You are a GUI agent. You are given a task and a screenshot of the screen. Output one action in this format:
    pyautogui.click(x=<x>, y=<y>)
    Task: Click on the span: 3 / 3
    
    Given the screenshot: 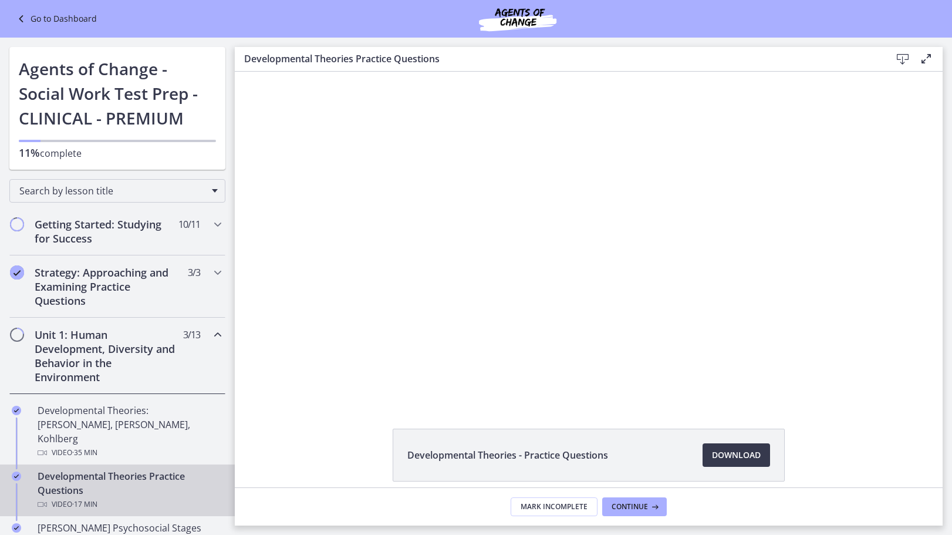 What is the action you would take?
    pyautogui.click(x=194, y=272)
    